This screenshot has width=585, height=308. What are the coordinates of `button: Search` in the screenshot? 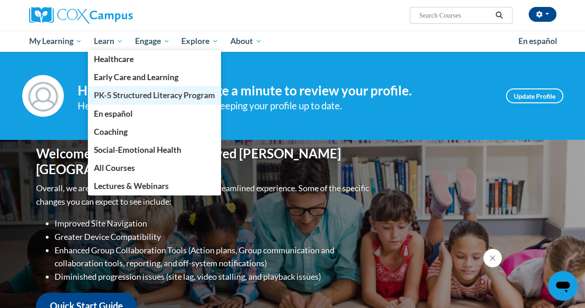 It's located at (499, 15).